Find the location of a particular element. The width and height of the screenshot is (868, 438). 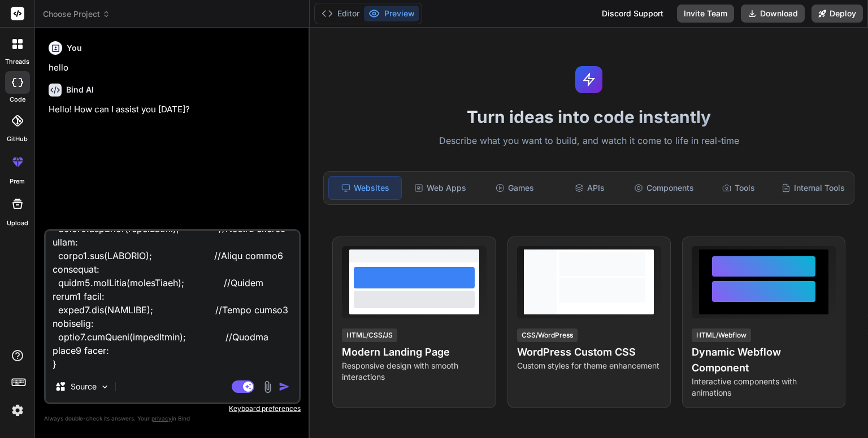

h6: You is located at coordinates (74, 48).